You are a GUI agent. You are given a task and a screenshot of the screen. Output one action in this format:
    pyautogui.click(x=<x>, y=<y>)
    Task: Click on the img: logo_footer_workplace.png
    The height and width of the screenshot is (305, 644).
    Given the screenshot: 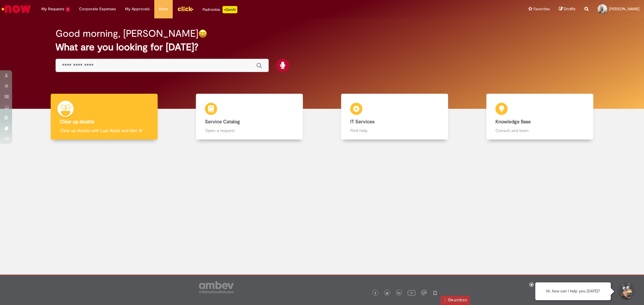 What is the action you would take?
    pyautogui.click(x=424, y=293)
    